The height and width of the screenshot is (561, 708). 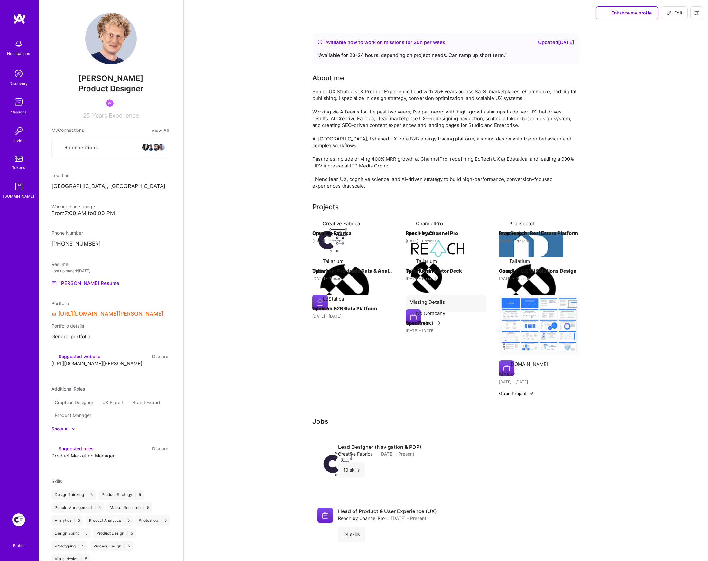 I want to click on span: Working hours range, so click(x=73, y=206).